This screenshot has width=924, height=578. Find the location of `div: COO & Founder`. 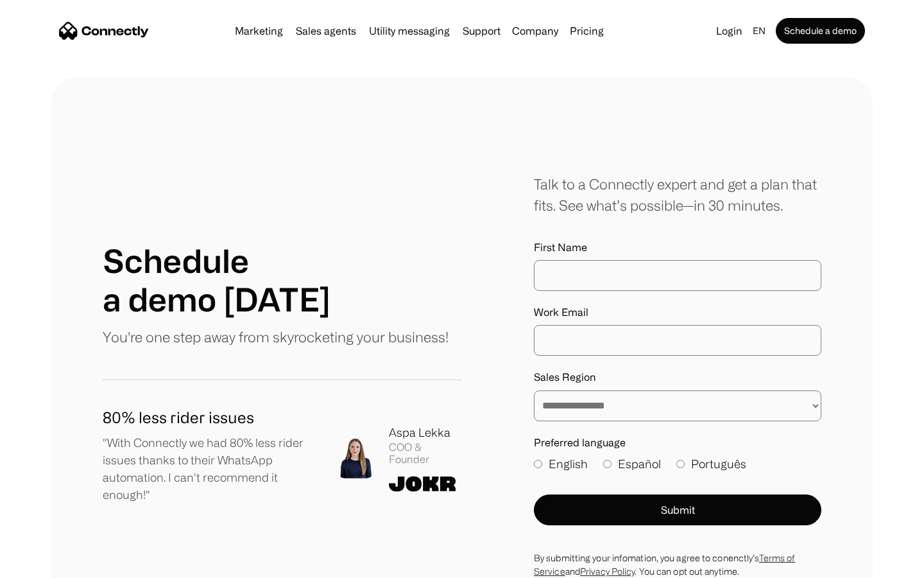

div: COO & Founder is located at coordinates (426, 453).